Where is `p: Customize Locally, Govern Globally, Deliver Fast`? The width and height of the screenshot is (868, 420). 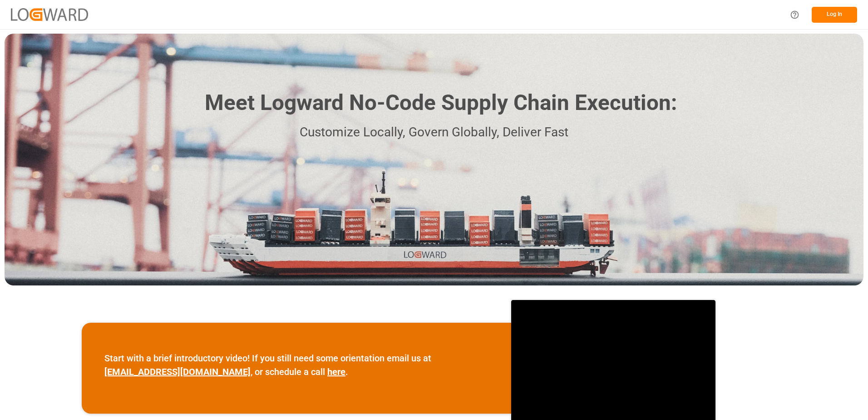 p: Customize Locally, Govern Globally, Deliver Fast is located at coordinates (434, 132).